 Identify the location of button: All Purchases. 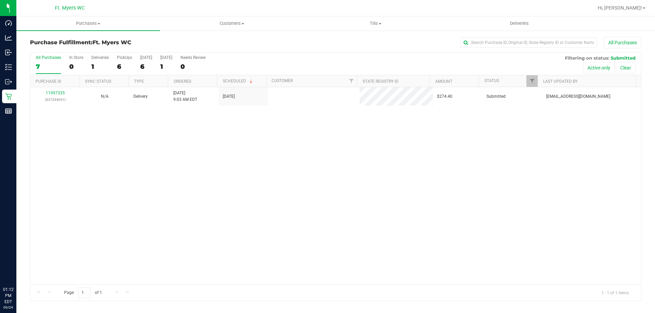
(622, 43).